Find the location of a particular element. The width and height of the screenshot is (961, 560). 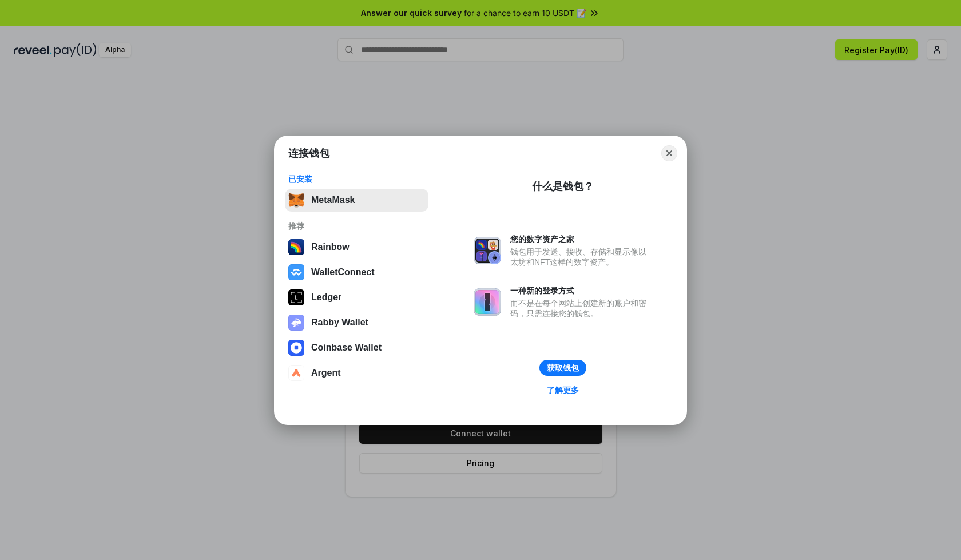

img: svg+xml,%3Csvg%20xmlns%3D%22http%3A%2F%2Fwww.w3.org%2F2000%2Fsvg%22%20width%3D%2228%22%20height%3... is located at coordinates (296, 298).